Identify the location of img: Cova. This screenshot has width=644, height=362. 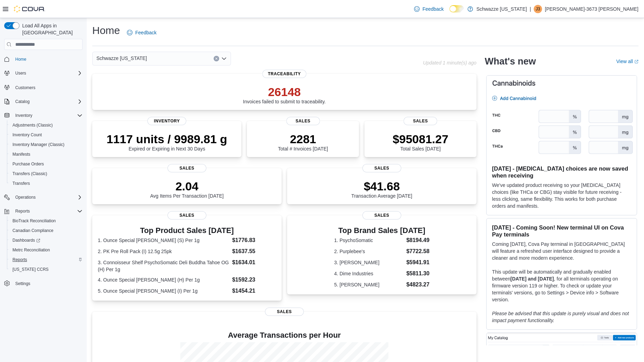
(30, 9).